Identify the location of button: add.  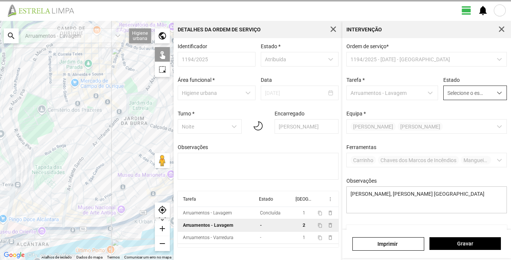
(489, 233).